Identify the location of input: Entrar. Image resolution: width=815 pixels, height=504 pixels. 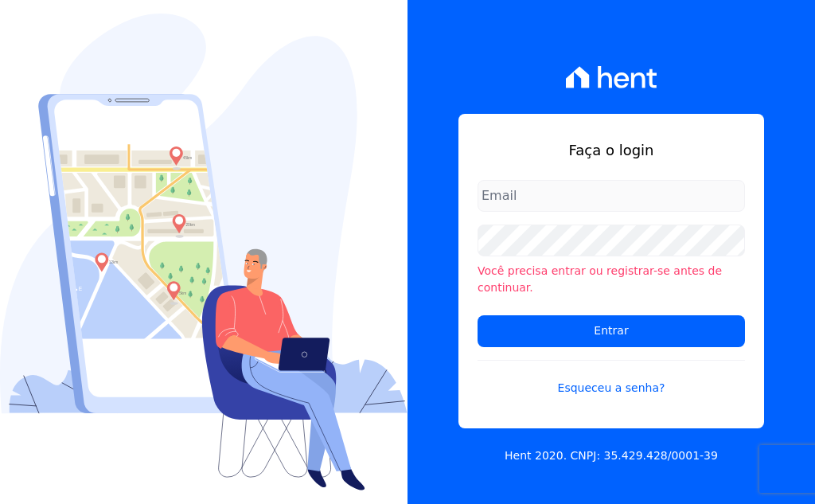
(612, 331).